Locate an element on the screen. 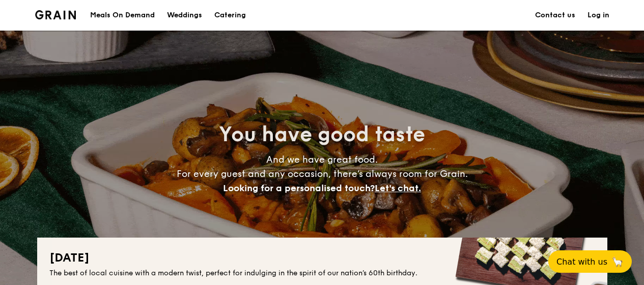  span: Let's chat. is located at coordinates (398, 188).